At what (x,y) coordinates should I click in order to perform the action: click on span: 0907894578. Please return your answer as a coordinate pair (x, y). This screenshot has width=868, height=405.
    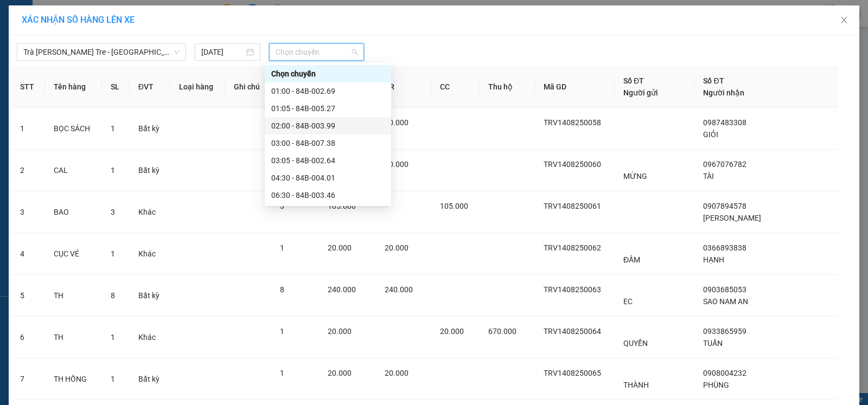
    Looking at the image, I should click on (725, 206).